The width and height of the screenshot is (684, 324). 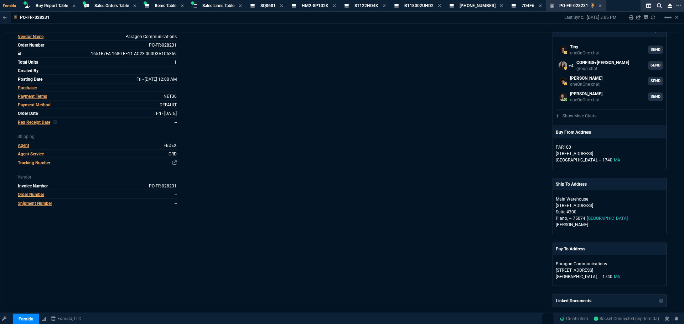 I want to click on span: Posting Date, so click(x=30, y=79).